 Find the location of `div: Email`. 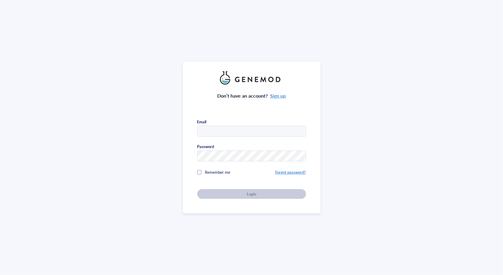

div: Email is located at coordinates (202, 122).